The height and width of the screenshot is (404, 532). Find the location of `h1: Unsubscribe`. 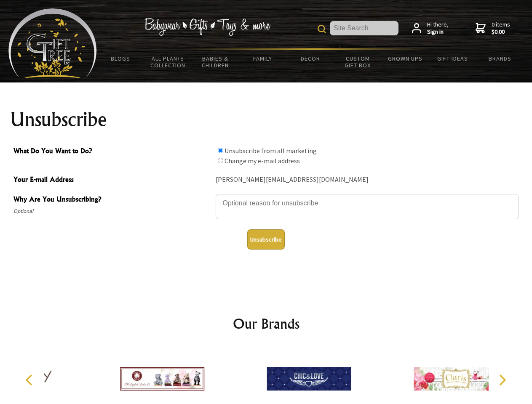

h1: Unsubscribe is located at coordinates (266, 120).